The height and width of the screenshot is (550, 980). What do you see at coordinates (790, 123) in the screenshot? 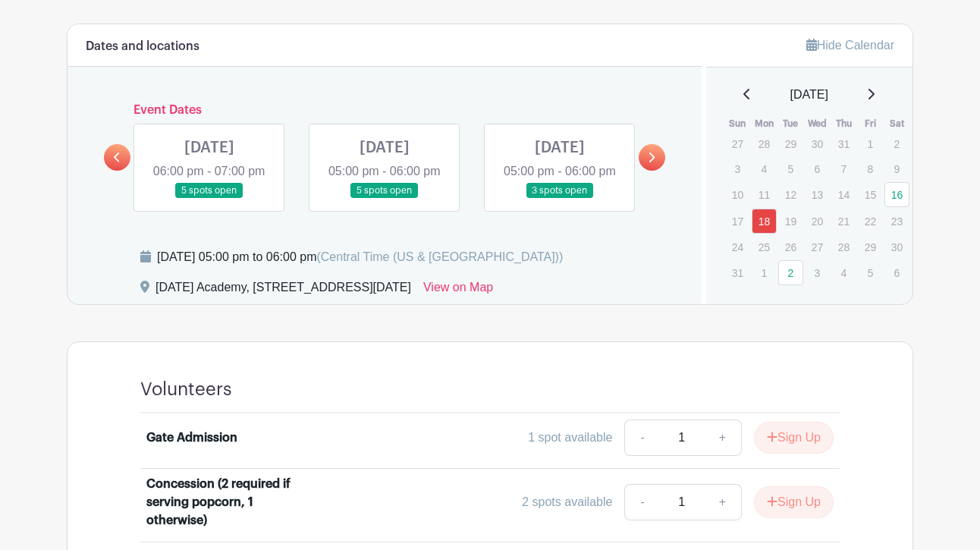
I see `th: Tue` at bounding box center [790, 123].